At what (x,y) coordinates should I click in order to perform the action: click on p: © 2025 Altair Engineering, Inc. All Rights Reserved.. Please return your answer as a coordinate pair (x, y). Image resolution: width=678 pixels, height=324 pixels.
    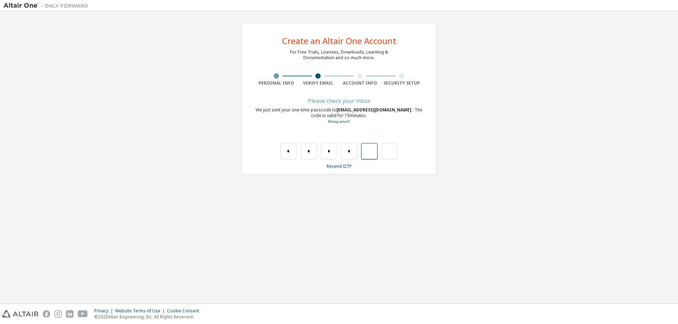
    Looking at the image, I should click on (149, 317).